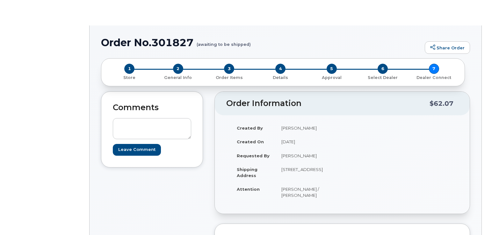 Image resolution: width=485 pixels, height=235 pixels. What do you see at coordinates (448, 48) in the screenshot?
I see `a: Share Order` at bounding box center [448, 48].